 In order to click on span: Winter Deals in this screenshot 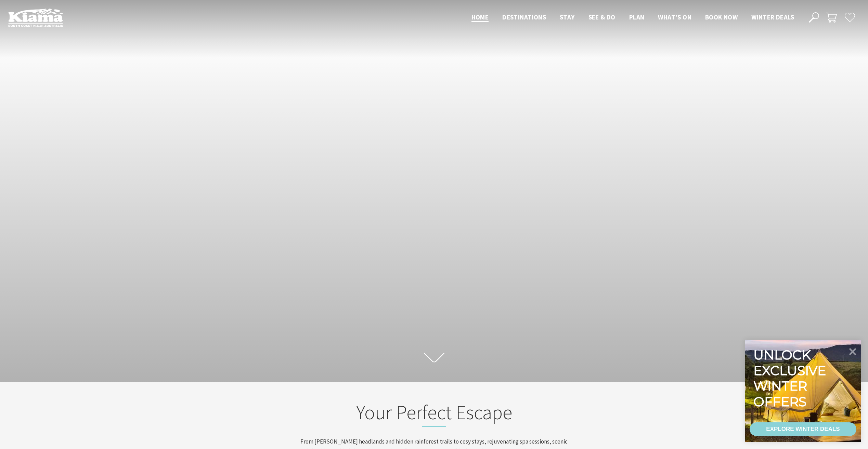, I will do `click(772, 17)`.